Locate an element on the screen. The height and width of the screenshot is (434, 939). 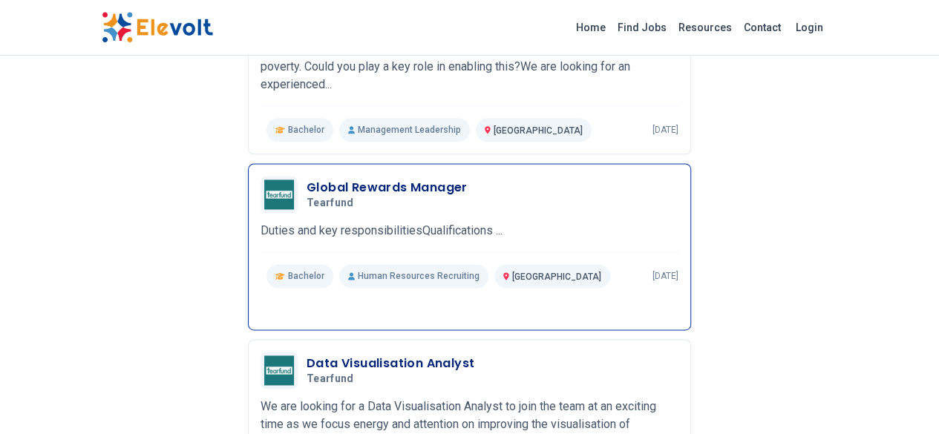
div: Chat Widget is located at coordinates (902, 399).